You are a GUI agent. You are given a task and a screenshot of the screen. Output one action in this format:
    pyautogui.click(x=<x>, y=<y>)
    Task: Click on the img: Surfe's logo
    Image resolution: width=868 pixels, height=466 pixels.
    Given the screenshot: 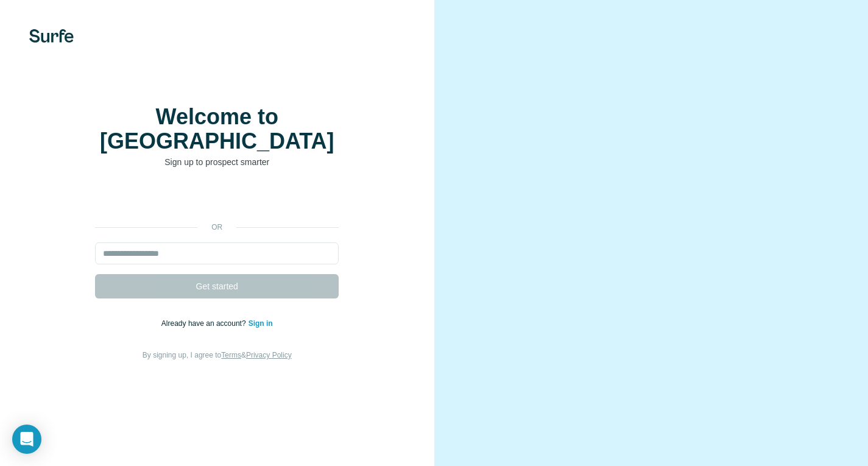 What is the action you would take?
    pyautogui.click(x=51, y=36)
    